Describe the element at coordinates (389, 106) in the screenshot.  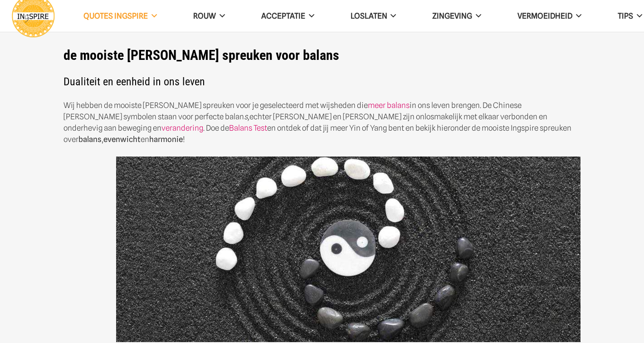
I see `a: meer balans` at that location.